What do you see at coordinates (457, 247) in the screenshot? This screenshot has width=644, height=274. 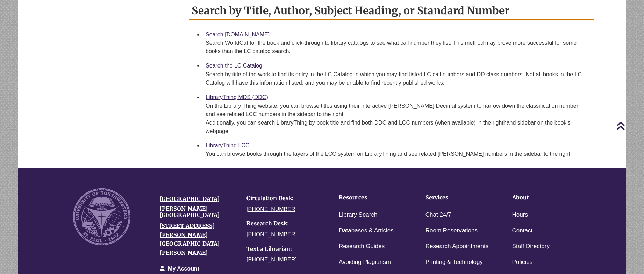 I see `a: Research Appointments` at bounding box center [457, 247].